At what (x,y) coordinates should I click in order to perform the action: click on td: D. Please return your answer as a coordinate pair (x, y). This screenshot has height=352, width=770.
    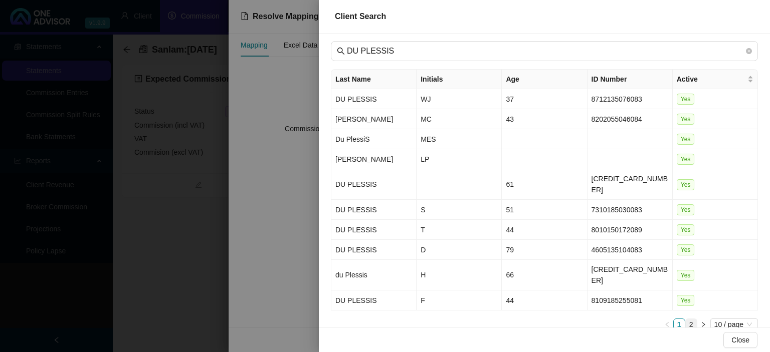
    Looking at the image, I should click on (459, 250).